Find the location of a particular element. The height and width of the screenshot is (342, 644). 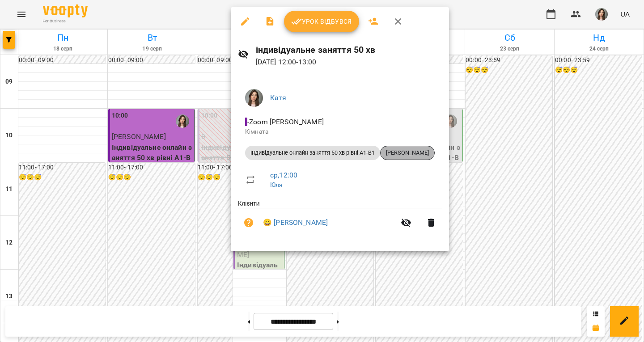

h6: індивідуальне заняття 50 хв is located at coordinates (349, 49).